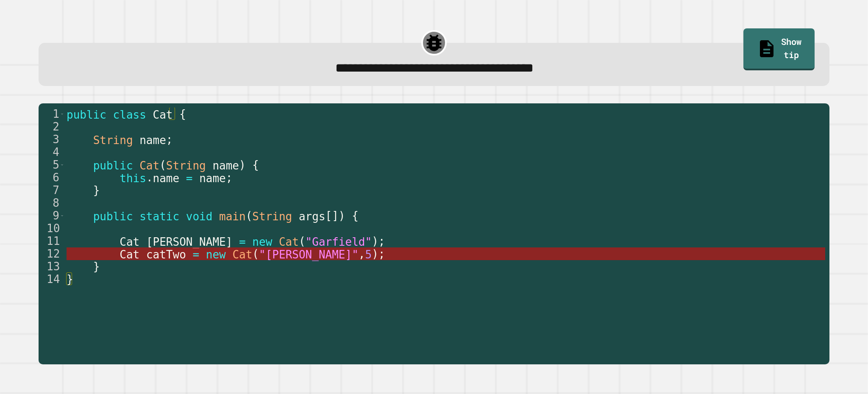 This screenshot has height=394, width=868. Describe the element at coordinates (52, 279) in the screenshot. I see `div: 14` at that location.